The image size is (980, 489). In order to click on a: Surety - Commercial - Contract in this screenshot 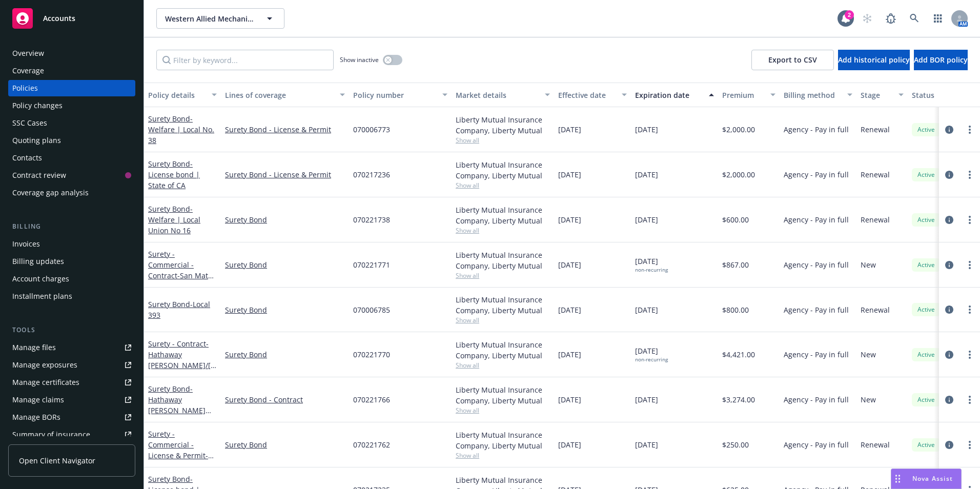, I will do `click(182, 270)`.